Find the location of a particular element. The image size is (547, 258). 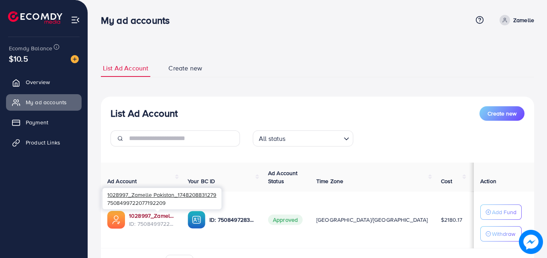

img: logo is located at coordinates (35, 17).